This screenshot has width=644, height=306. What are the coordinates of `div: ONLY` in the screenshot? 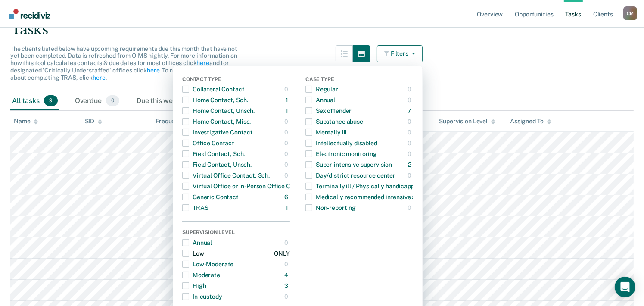 It's located at (282, 253).